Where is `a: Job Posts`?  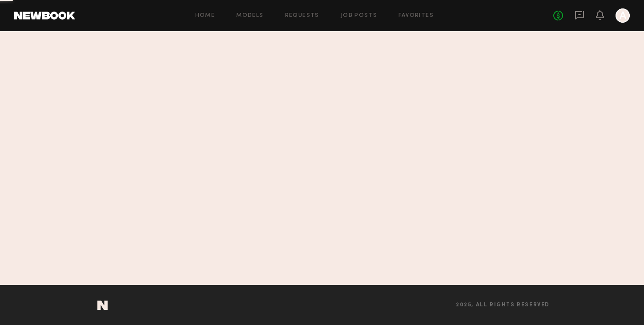 a: Job Posts is located at coordinates (359, 16).